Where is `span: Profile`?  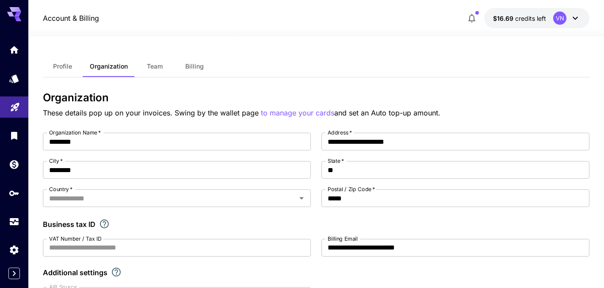
span: Profile is located at coordinates (62, 66).